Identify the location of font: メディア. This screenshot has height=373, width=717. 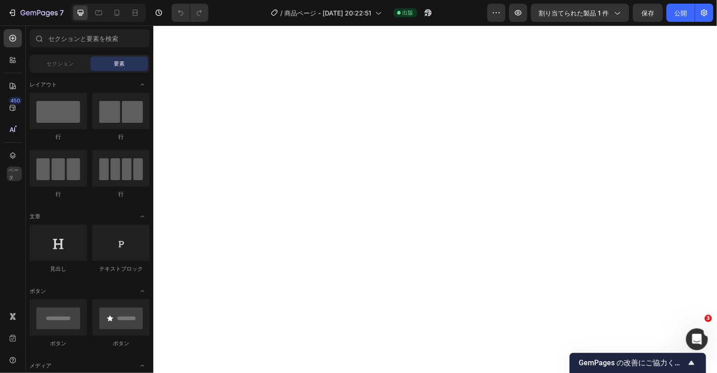
(40, 365).